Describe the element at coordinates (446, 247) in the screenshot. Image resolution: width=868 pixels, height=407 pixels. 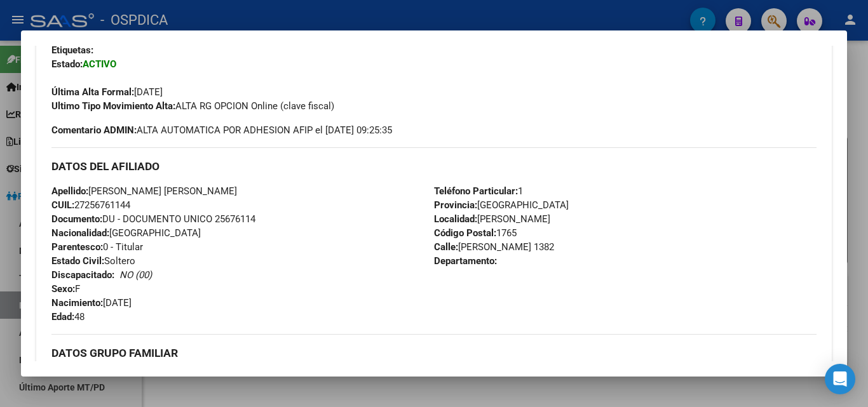
I see `strong: Calle:` at that location.